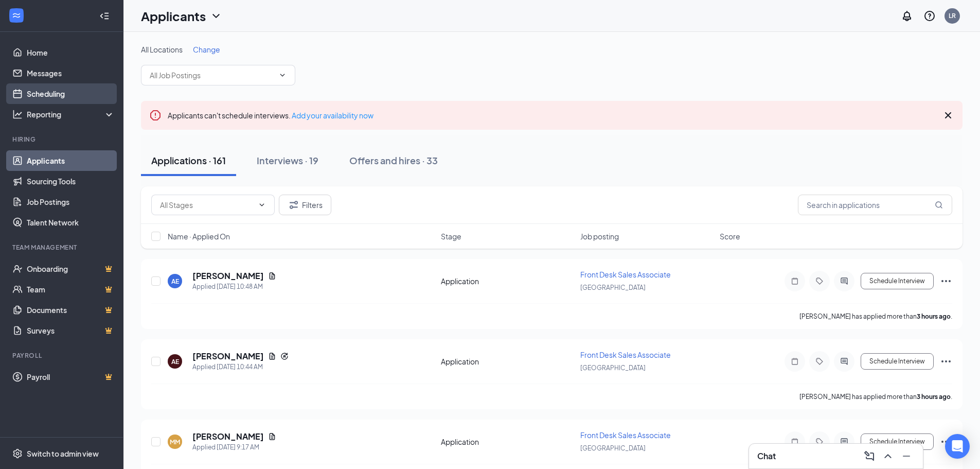 This screenshot has height=469, width=980. What do you see at coordinates (70, 73) in the screenshot?
I see `a: Messages` at bounding box center [70, 73].